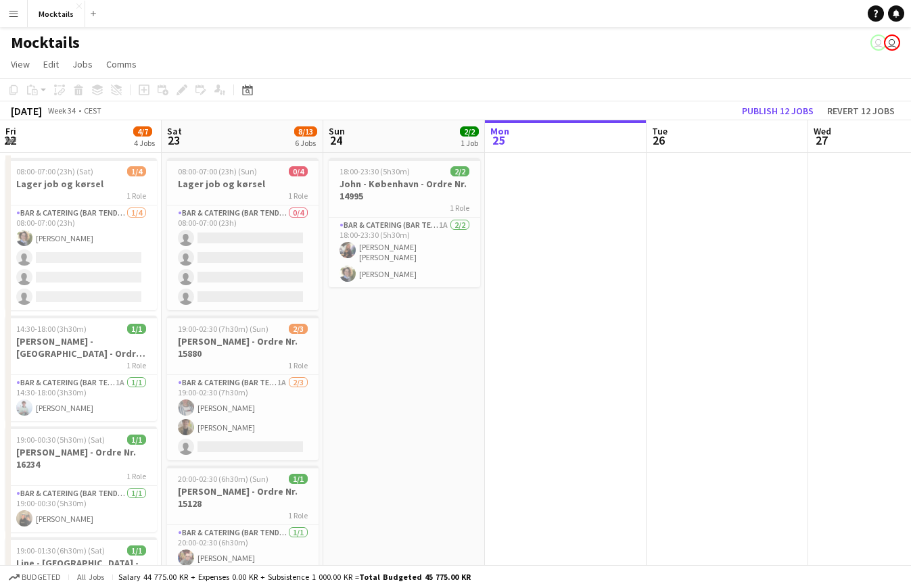 This screenshot has height=588, width=911. I want to click on span: Sat, so click(175, 132).